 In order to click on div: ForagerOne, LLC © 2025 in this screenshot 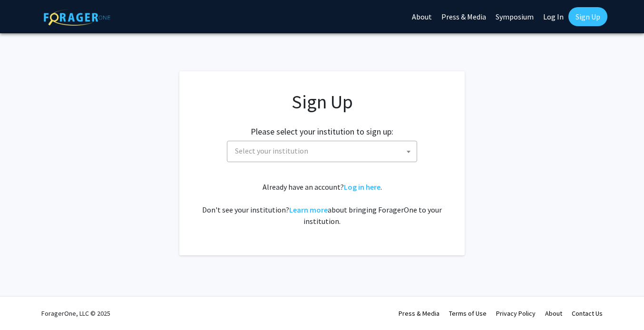, I will do `click(75, 313)`.